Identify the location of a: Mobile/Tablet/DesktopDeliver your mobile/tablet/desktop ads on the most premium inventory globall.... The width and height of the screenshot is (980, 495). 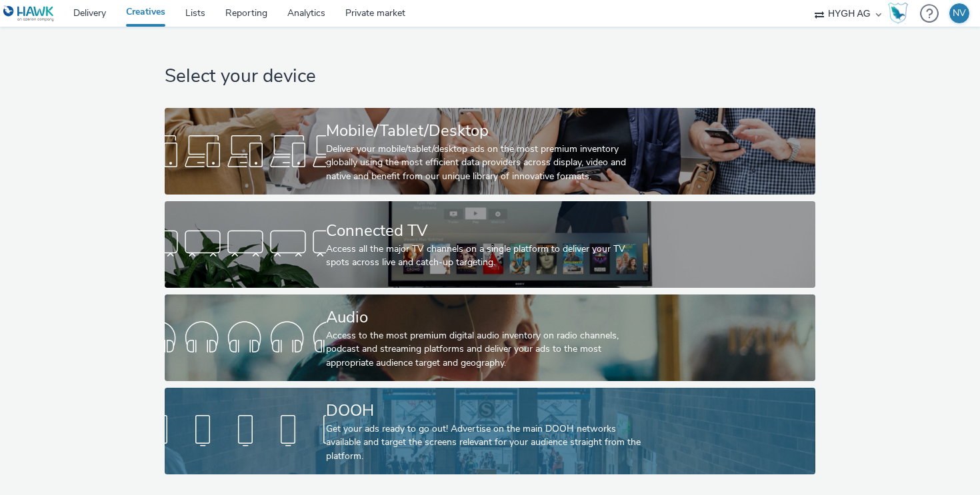
(490, 151).